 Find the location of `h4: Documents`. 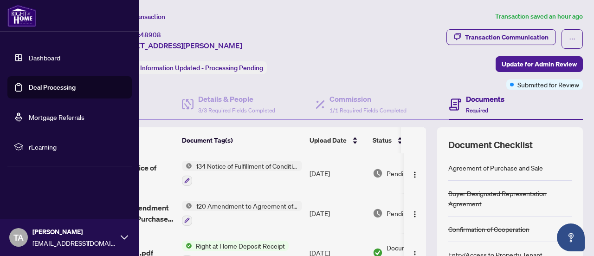

h4: Documents is located at coordinates (485, 99).